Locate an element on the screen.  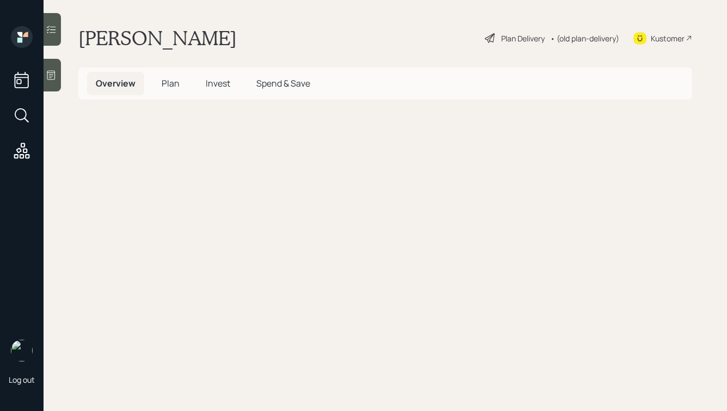
img: hunter_neumayer.jpg is located at coordinates (22, 351).